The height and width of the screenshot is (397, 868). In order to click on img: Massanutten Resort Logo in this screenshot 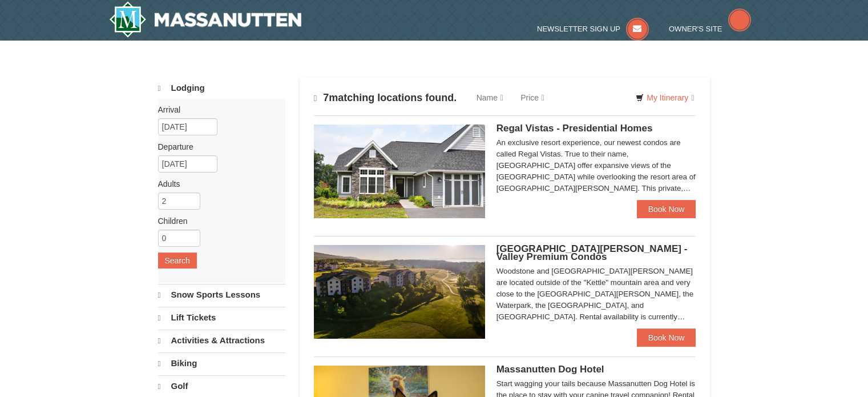, I will do `click(205, 20)`.